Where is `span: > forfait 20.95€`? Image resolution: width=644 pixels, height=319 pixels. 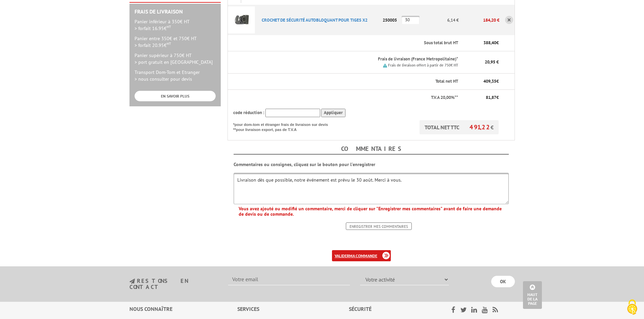 span: > forfait 20.95€ is located at coordinates (153, 45).